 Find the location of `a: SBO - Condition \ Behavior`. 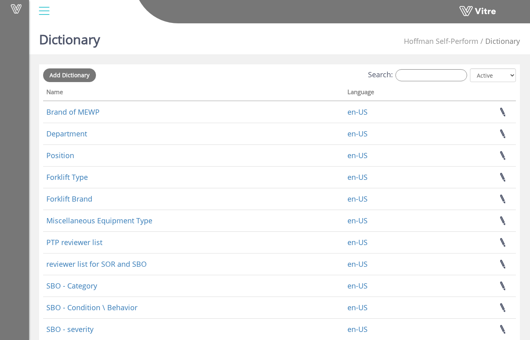

a: SBO - Condition \ Behavior is located at coordinates (92, 308).